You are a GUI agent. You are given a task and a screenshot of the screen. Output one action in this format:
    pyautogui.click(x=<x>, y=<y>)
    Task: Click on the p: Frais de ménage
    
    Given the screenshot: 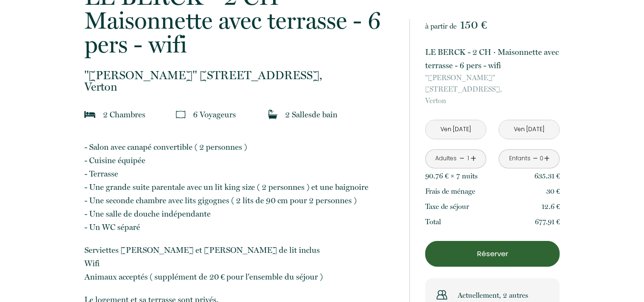 What is the action you would take?
    pyautogui.click(x=451, y=191)
    